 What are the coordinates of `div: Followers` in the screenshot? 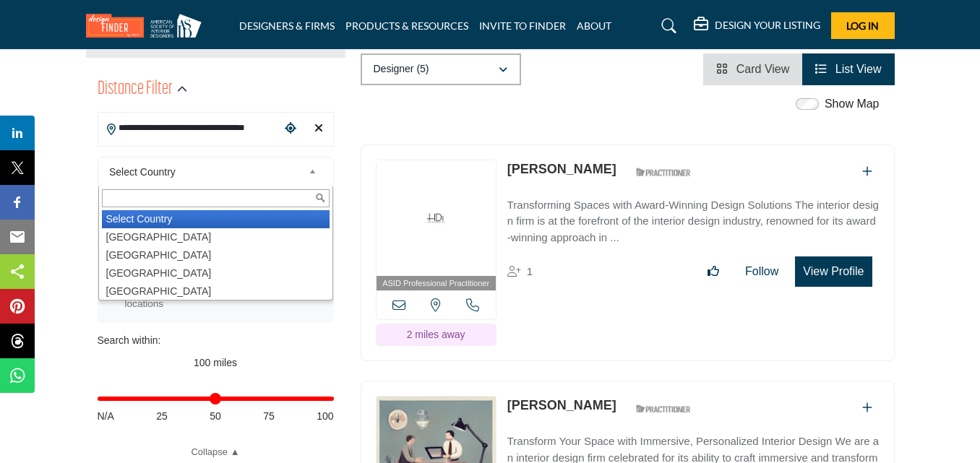 It's located at (519, 271).